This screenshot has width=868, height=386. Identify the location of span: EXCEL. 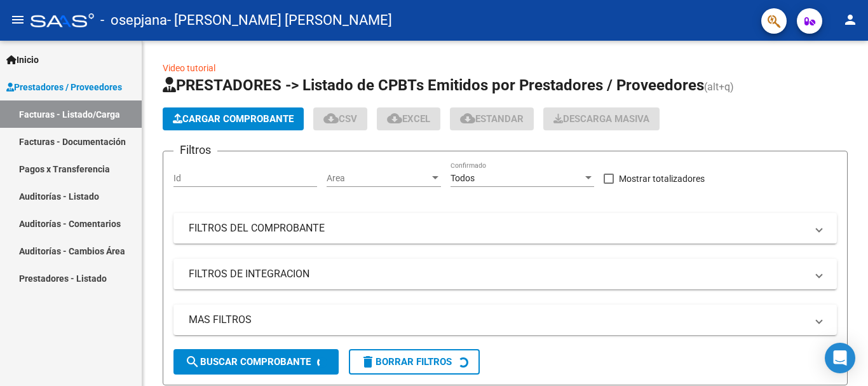
(408, 119).